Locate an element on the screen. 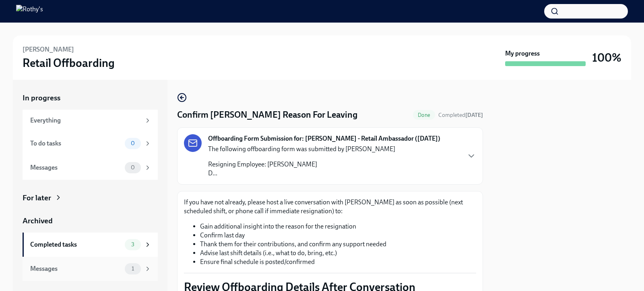 The image size is (644, 291). li: Gain additional insight into the reason for the resignation is located at coordinates (338, 226).